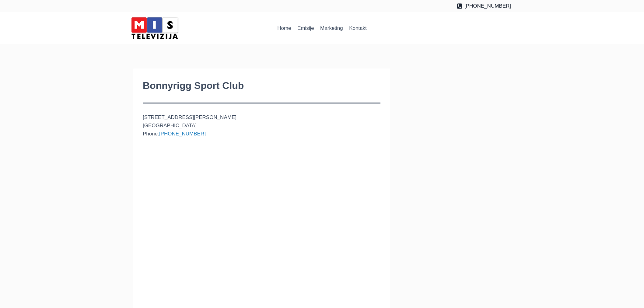 The image size is (644, 308). What do you see at coordinates (306, 28) in the screenshot?
I see `a: Emisije` at bounding box center [306, 28].